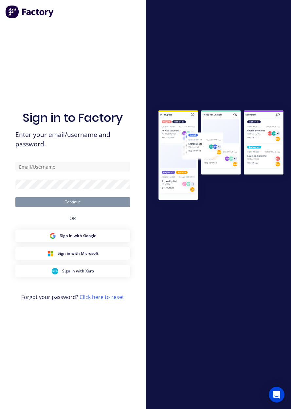 Image resolution: width=291 pixels, height=409 pixels. I want to click on span: Sign in with Microsoft, so click(78, 254).